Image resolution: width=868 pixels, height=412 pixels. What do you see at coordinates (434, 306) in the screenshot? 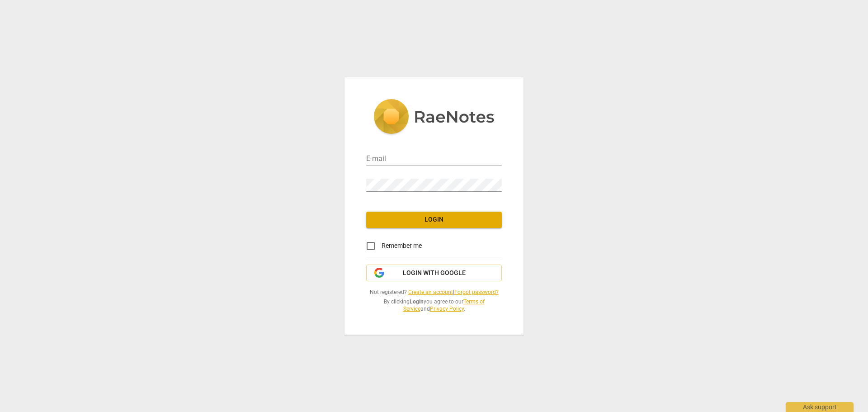
I see `span: By clicking you agree to our and .` at bounding box center [434, 306].